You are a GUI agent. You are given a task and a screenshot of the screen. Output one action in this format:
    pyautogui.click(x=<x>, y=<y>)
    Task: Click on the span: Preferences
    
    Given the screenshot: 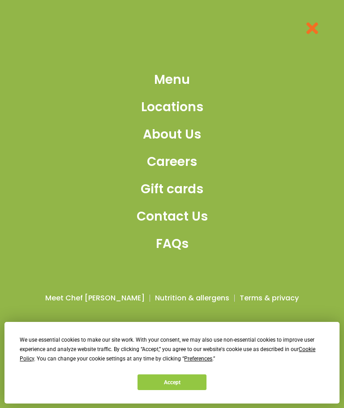 What is the action you would take?
    pyautogui.click(x=198, y=359)
    